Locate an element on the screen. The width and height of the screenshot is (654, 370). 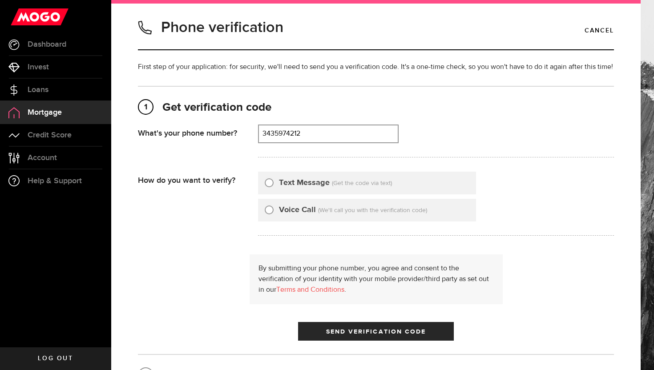
span: Log out is located at coordinates (55, 358).